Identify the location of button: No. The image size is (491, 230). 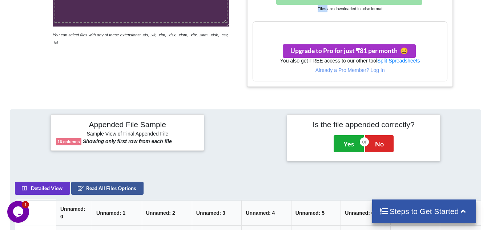
(379, 144).